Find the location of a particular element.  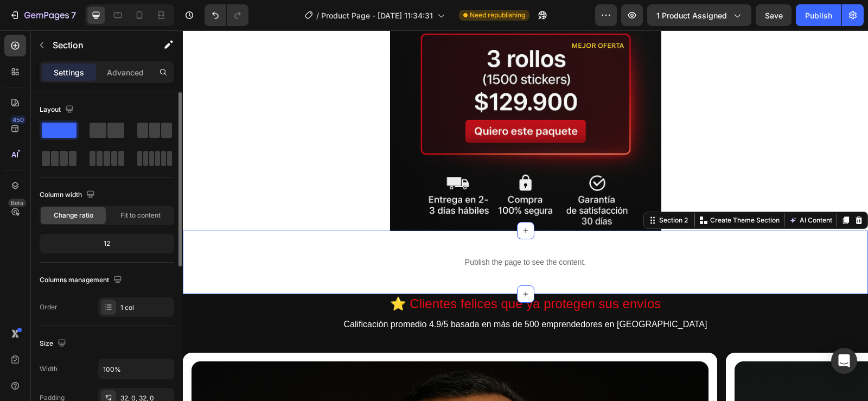

span: Need republishing is located at coordinates (497, 15).